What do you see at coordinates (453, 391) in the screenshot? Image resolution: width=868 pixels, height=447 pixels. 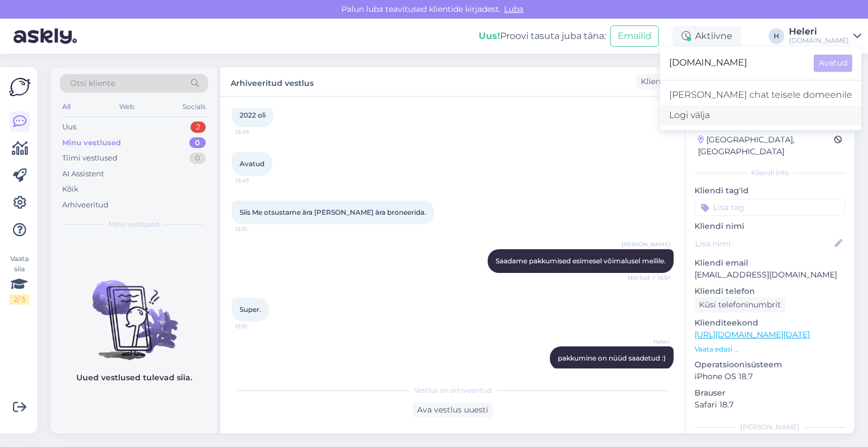 I see `span: Vestlus on arhiveeritud` at bounding box center [453, 391].